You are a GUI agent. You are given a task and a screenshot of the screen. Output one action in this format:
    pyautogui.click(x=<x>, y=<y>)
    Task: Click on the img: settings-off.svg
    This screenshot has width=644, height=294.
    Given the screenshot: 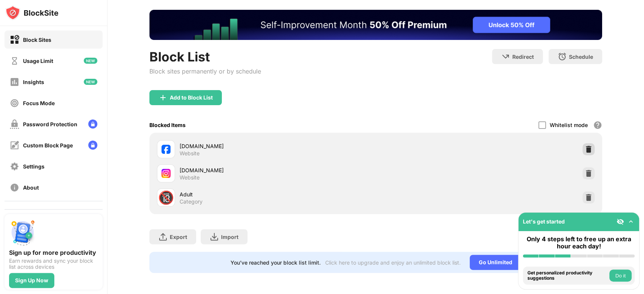 What is the action you would take?
    pyautogui.click(x=14, y=166)
    